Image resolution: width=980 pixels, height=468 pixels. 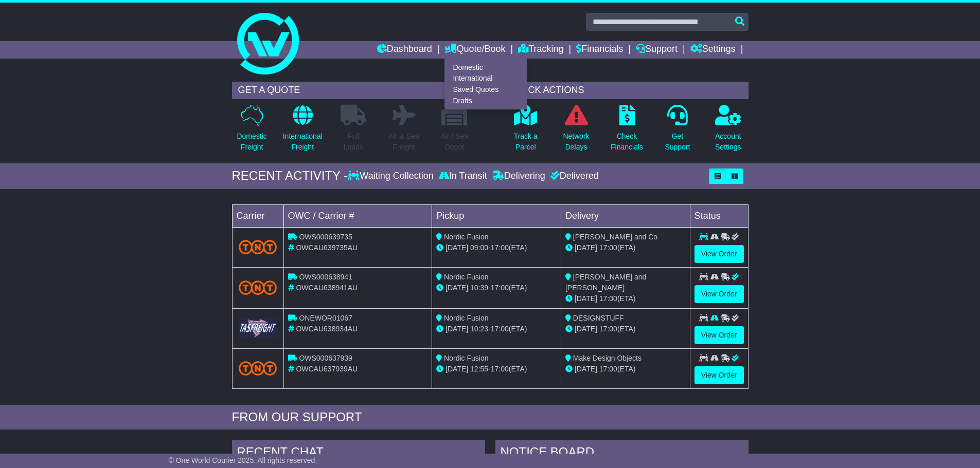 What do you see at coordinates (479, 248) in the screenshot?
I see `span: 09:00` at bounding box center [479, 248].